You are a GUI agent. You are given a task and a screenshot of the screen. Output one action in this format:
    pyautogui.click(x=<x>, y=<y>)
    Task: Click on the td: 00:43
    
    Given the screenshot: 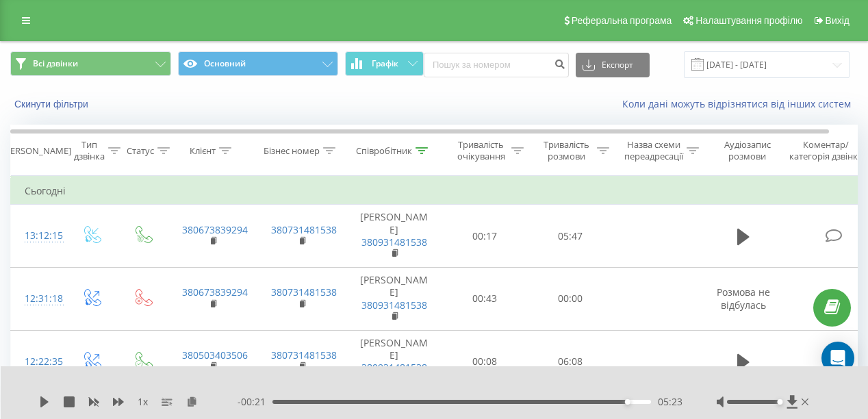 What is the action you would take?
    pyautogui.click(x=485, y=299)
    